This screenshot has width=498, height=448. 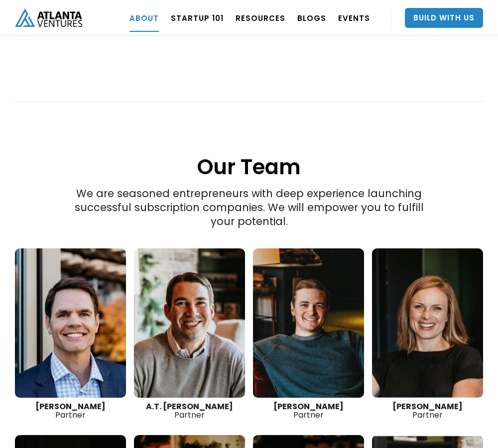 I want to click on a: EVENTS, so click(x=354, y=18).